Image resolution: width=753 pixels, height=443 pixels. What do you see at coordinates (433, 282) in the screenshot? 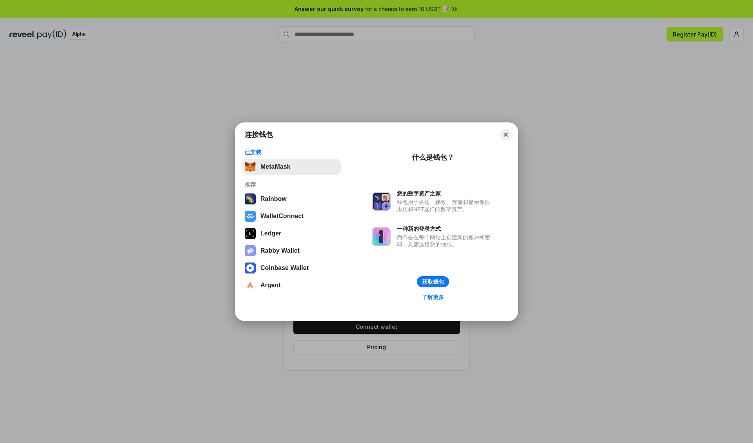
I see `div: 获取钱包` at bounding box center [433, 282].